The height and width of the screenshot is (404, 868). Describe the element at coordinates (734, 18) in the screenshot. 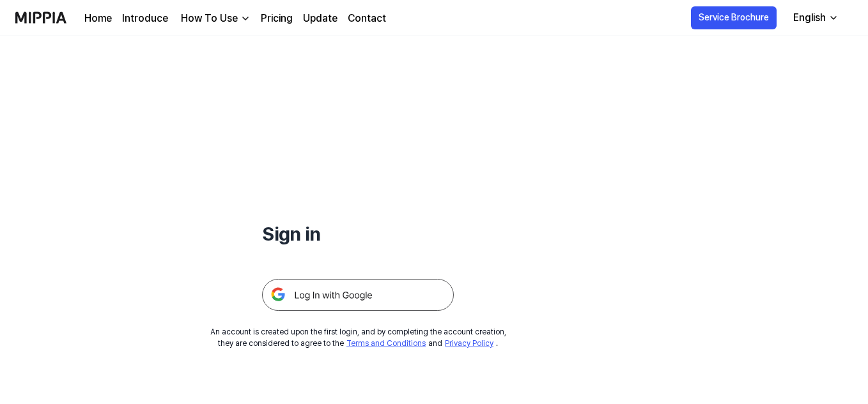

I see `a: Service Brochure` at that location.